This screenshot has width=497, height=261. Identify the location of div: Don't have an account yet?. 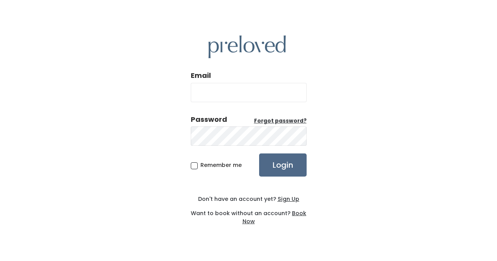
(249, 199).